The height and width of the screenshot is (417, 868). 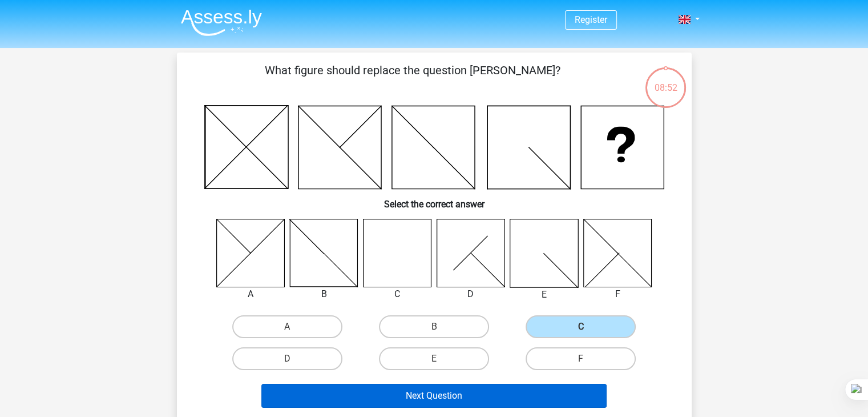 What do you see at coordinates (434, 200) in the screenshot?
I see `h6: Select the correct answer` at bounding box center [434, 200].